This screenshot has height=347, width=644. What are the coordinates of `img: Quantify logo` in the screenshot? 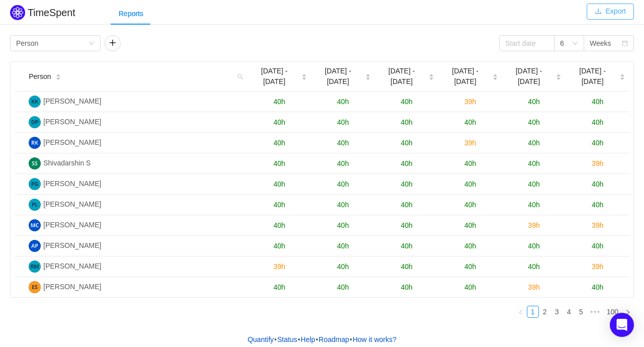 It's located at (18, 13).